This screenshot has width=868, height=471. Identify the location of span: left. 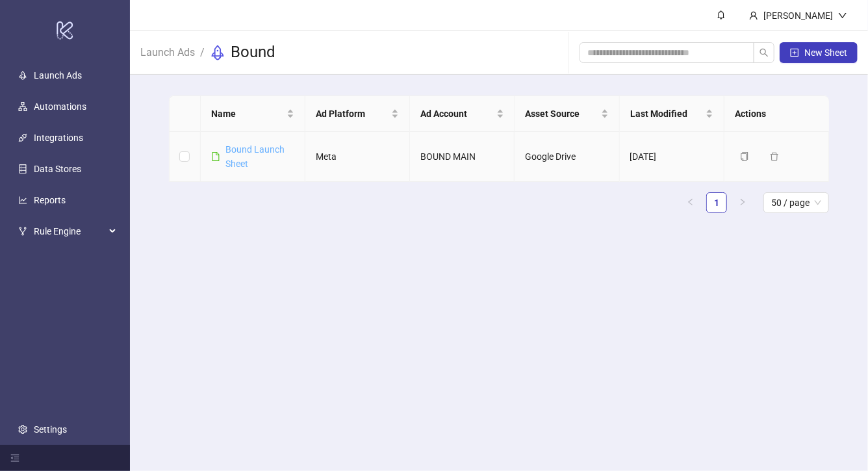
(691, 202).